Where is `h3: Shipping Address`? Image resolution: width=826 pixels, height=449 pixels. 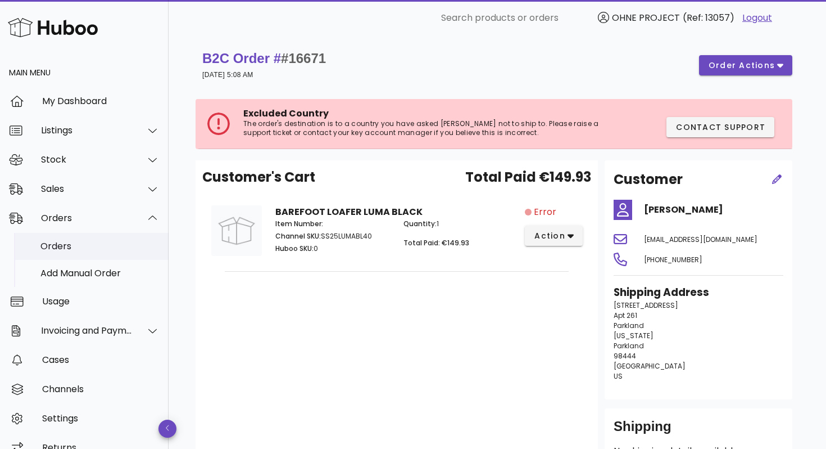
h3: Shipping Address is located at coordinates (699, 292).